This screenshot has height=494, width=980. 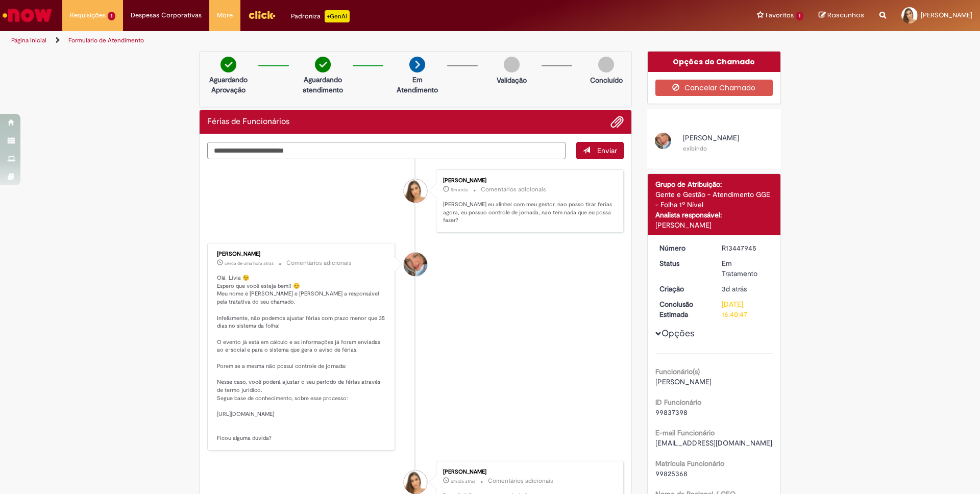 What do you see at coordinates (228, 85) in the screenshot?
I see `p: Aguardando Aprovação` at bounding box center [228, 85].